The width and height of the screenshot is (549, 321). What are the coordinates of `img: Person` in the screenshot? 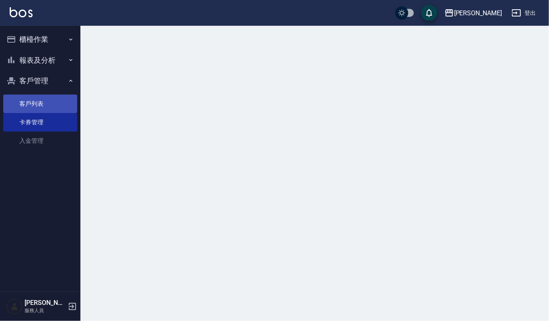 It's located at (14, 307).